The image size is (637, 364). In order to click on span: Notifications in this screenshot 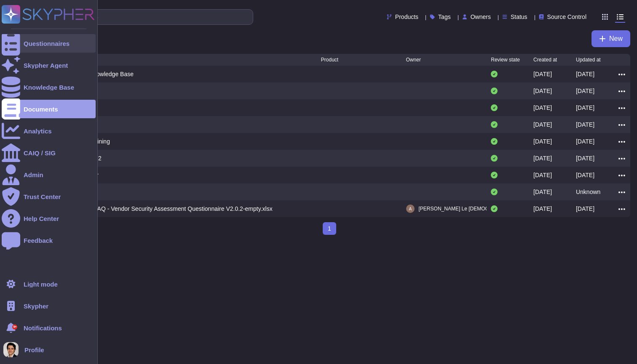, I will do `click(42, 328)`.